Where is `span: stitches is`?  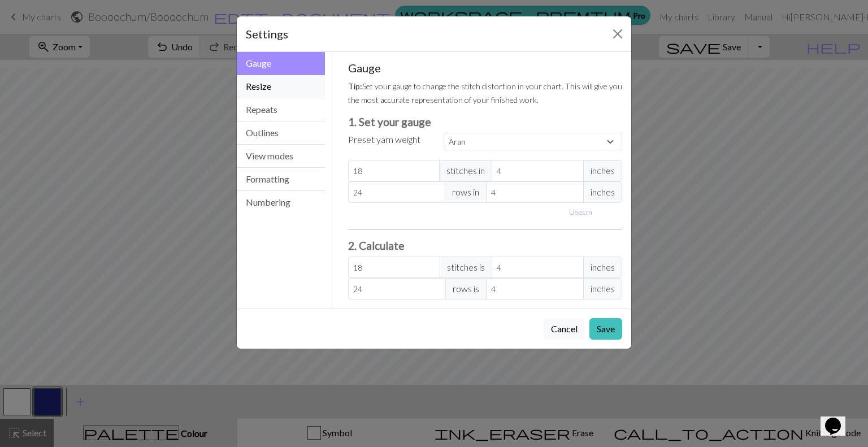 span: stitches is is located at coordinates (466, 267).